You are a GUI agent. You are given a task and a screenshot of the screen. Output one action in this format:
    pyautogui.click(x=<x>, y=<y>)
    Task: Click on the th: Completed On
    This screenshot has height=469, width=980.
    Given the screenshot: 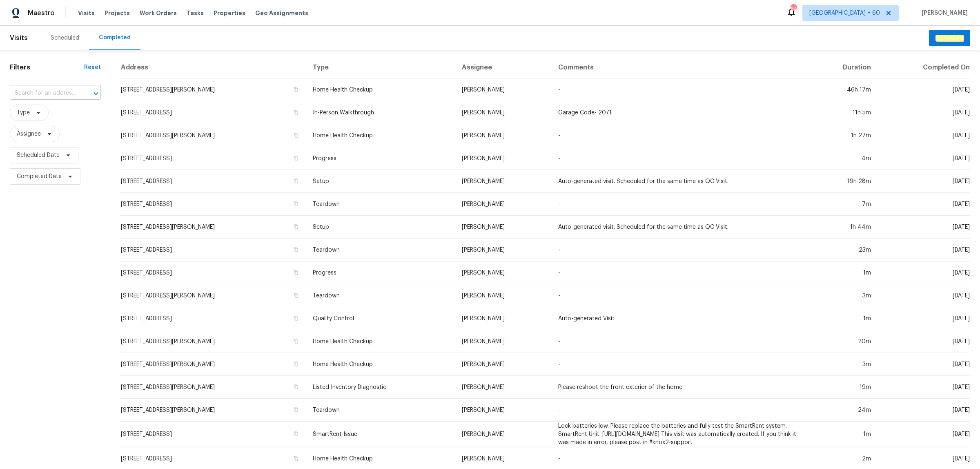 What is the action you would take?
    pyautogui.click(x=923, y=67)
    